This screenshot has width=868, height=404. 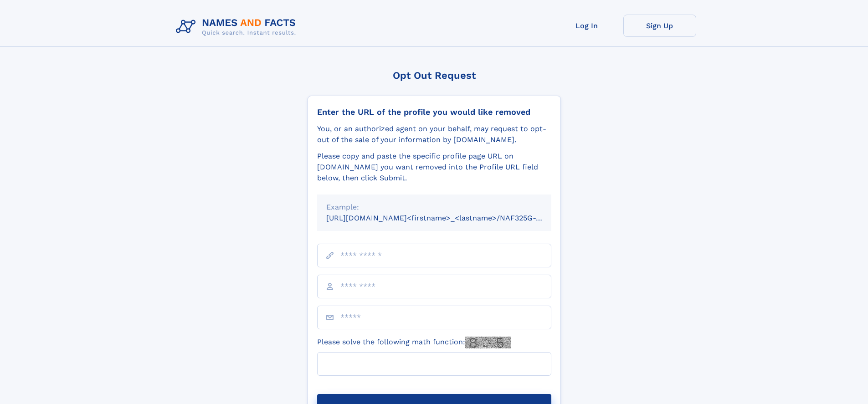 What do you see at coordinates (413, 342) in the screenshot?
I see `label: Please solve the following math function:` at bounding box center [413, 342].